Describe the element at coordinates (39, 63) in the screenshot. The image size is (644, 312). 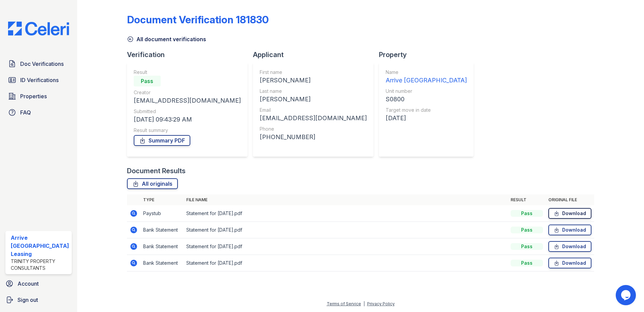
I see `a: Doc Verifications` at that location.